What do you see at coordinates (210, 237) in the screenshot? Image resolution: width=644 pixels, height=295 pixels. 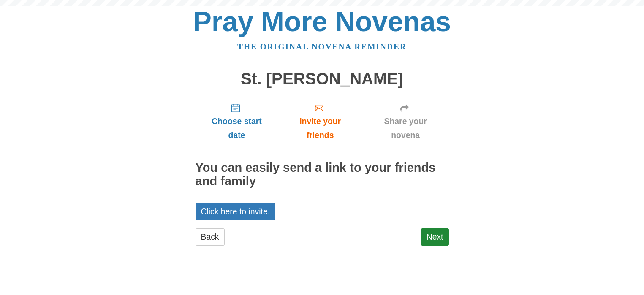 I see `a: Back` at bounding box center [210, 237].